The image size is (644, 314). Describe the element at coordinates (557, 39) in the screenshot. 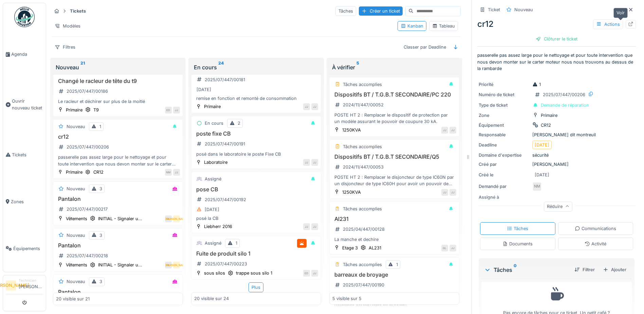

I see `div: Clôturer le ticket` at that location.